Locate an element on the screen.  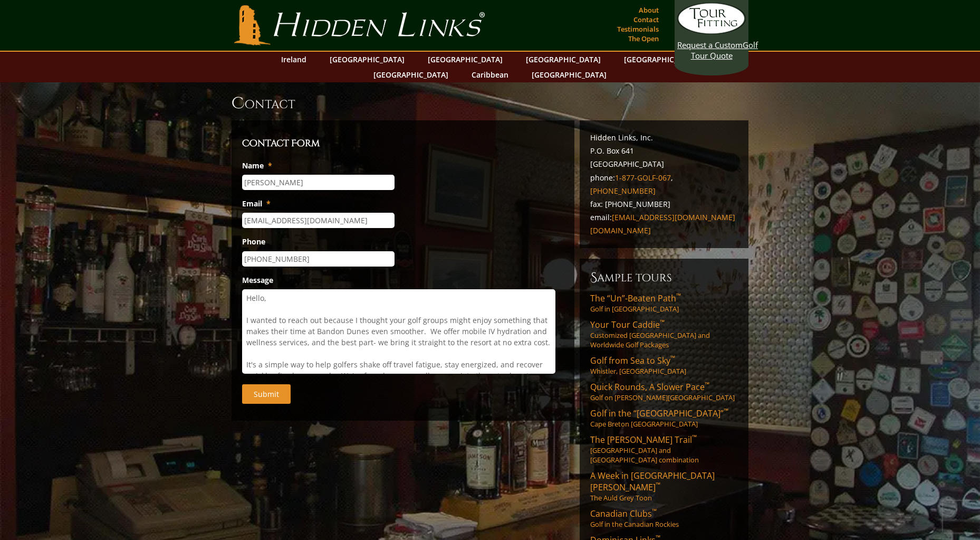
span: Golf from Sea to Sky is located at coordinates (633, 360).